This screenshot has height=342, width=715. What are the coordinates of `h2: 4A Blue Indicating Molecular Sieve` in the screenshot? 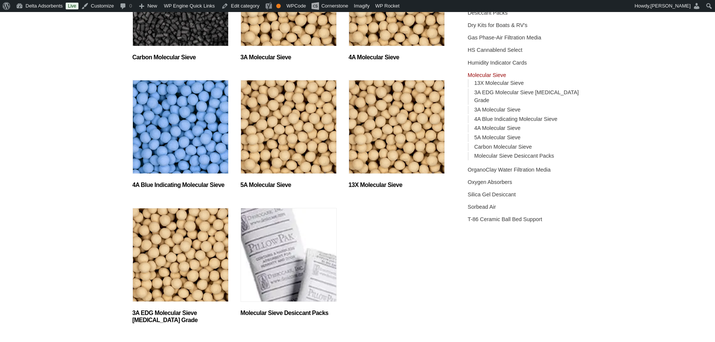 It's located at (181, 185).